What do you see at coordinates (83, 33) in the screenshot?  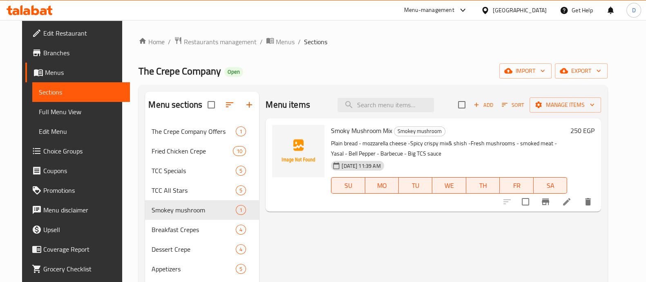 I see `span: Edit Restaurant` at bounding box center [83, 33].